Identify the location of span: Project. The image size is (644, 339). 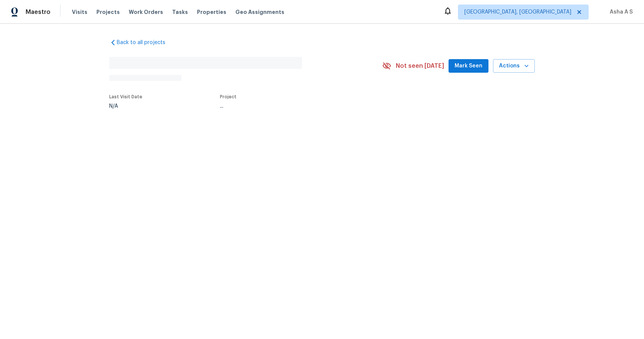
(228, 97).